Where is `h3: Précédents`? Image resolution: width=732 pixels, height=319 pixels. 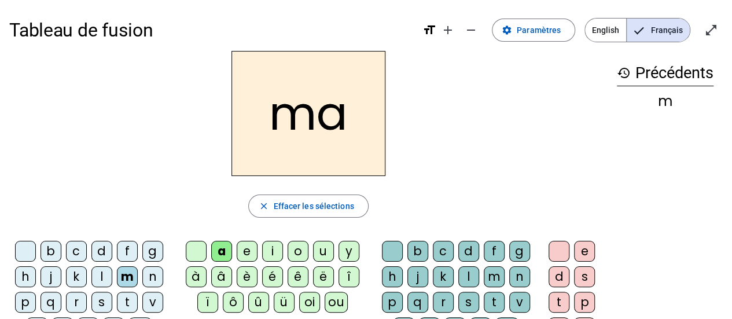 h3: Précédents is located at coordinates (665, 73).